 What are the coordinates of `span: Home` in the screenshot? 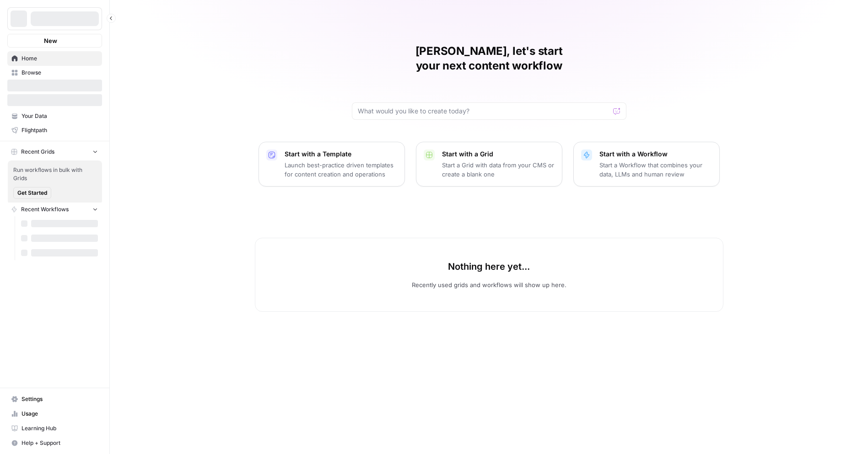 It's located at (60, 58).